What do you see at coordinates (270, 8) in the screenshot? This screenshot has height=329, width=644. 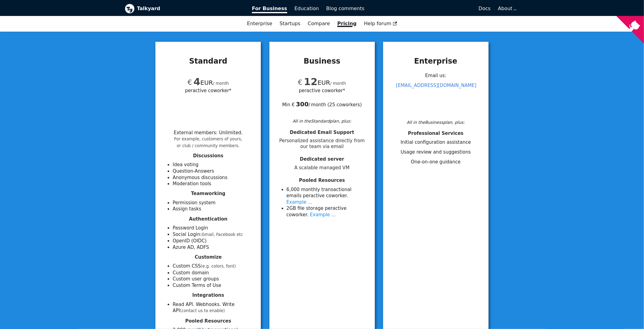 I see `a: For Business` at bounding box center [270, 8].